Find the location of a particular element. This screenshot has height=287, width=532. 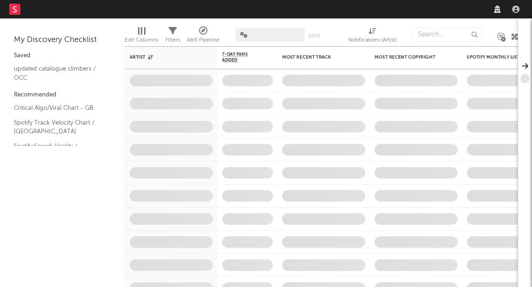

div: Artist is located at coordinates (165, 57).